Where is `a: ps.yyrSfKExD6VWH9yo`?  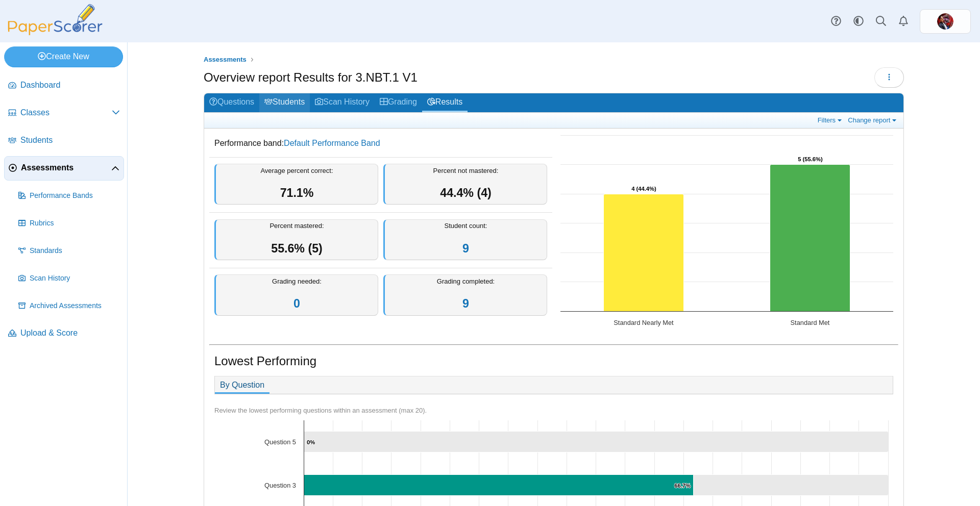 a: ps.yyrSfKExD6VWH9yo is located at coordinates (945, 21).